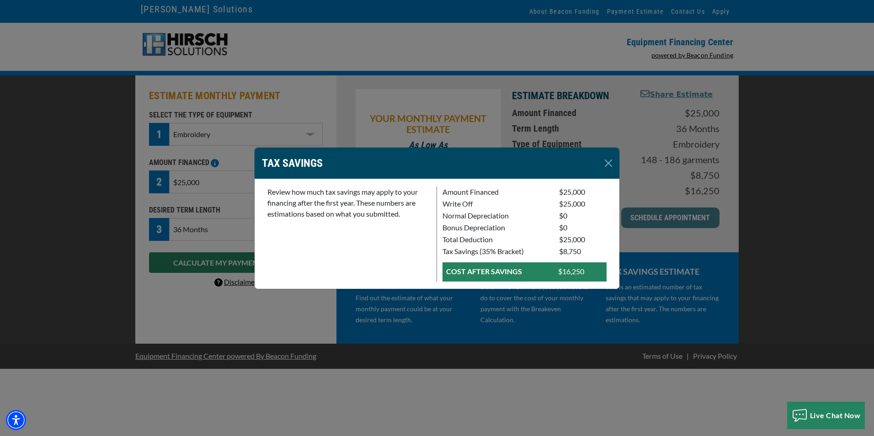 The width and height of the screenshot is (874, 436). What do you see at coordinates (835, 415) in the screenshot?
I see `span: Live Chat Now` at bounding box center [835, 415].